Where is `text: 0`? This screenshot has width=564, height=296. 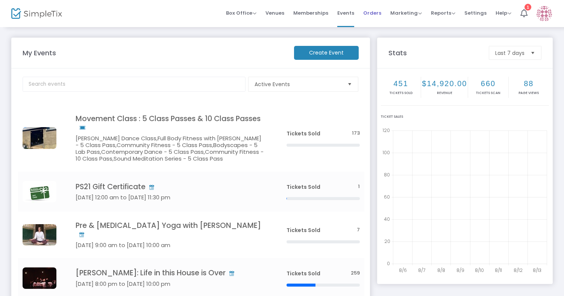
text: 0 is located at coordinates (388, 263).